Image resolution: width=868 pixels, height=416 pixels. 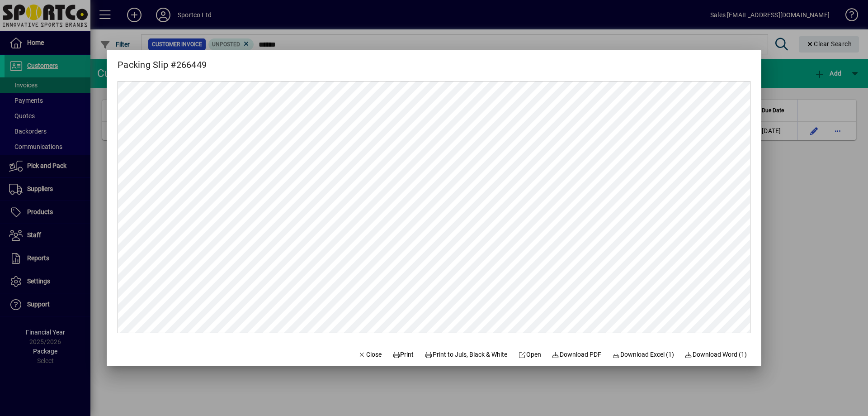 I want to click on a: Open, so click(x=529, y=355).